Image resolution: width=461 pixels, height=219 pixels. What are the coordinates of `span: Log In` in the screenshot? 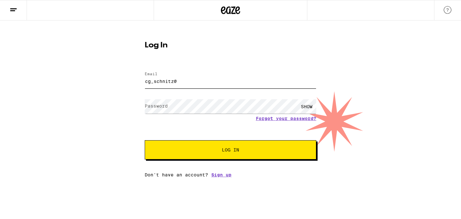 It's located at (230, 150).